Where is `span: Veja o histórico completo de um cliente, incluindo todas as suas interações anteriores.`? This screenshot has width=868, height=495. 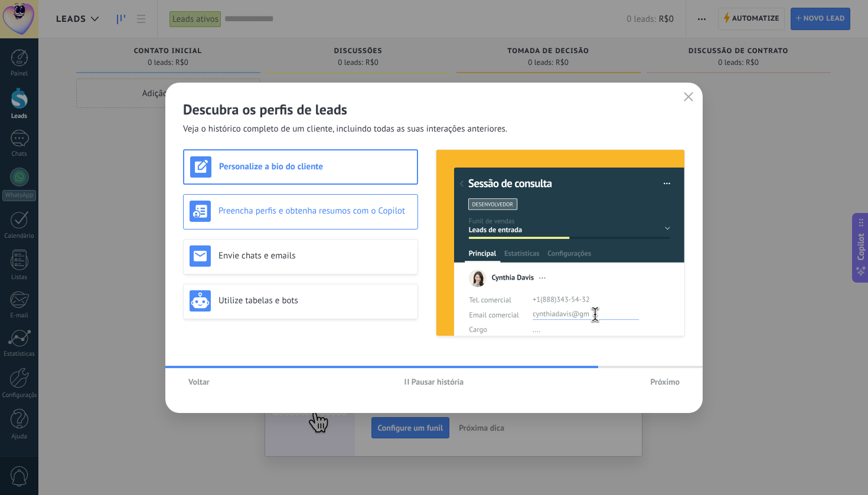 span: Veja o histórico completo de um cliente, incluindo todas as suas interações anteriores. is located at coordinates (345, 129).